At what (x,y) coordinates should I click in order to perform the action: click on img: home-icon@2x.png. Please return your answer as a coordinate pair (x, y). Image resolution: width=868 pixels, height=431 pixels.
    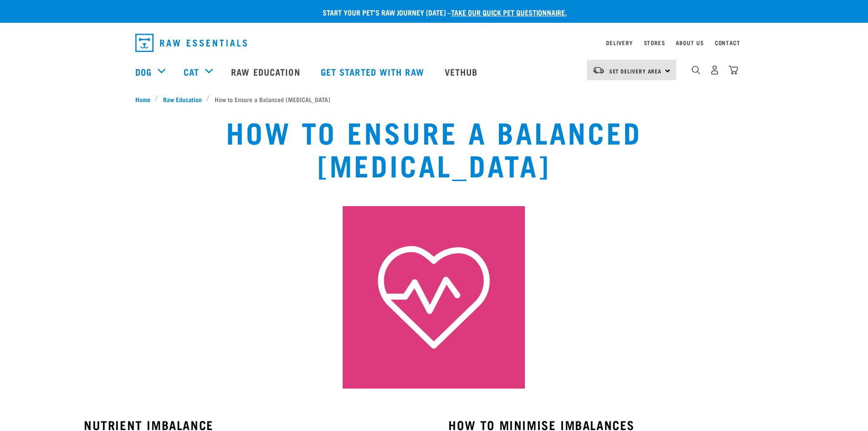
    Looking at the image, I should click on (733, 69).